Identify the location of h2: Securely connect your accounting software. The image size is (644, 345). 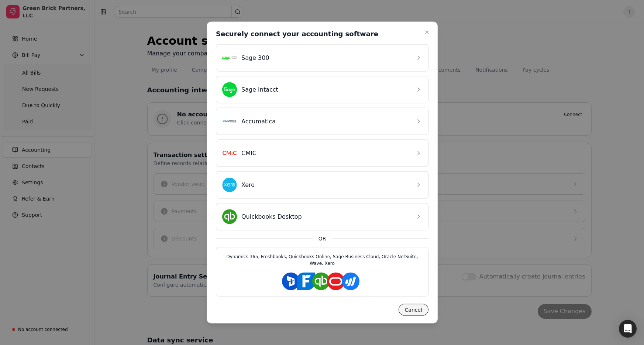
(297, 34).